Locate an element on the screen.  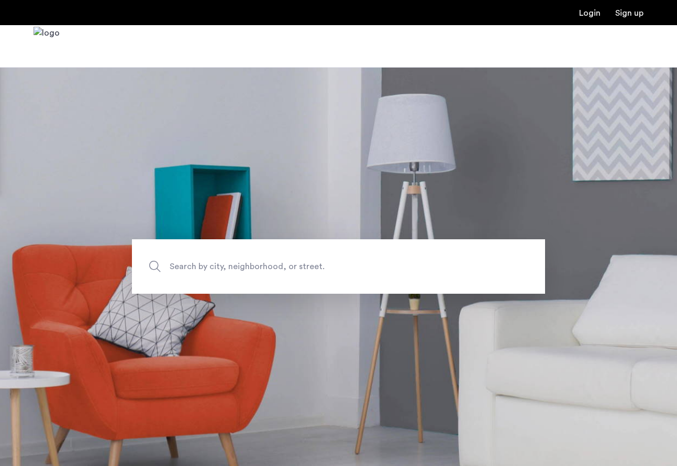
a: Login is located at coordinates (590, 13).